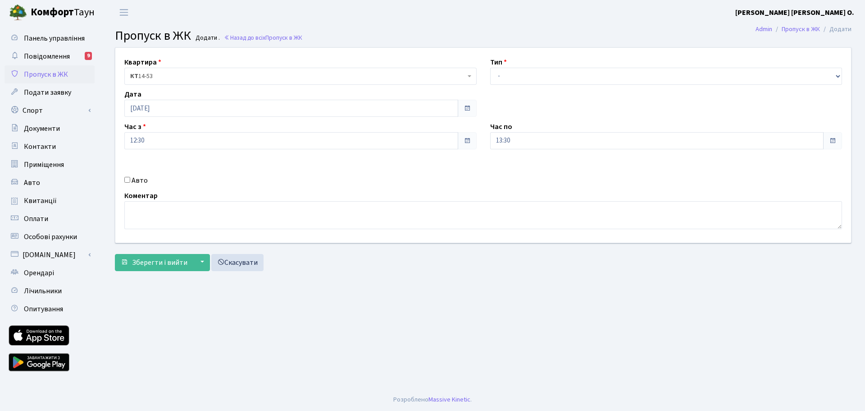  What do you see at coordinates (47, 92) in the screenshot?
I see `span: Подати заявку` at bounding box center [47, 92].